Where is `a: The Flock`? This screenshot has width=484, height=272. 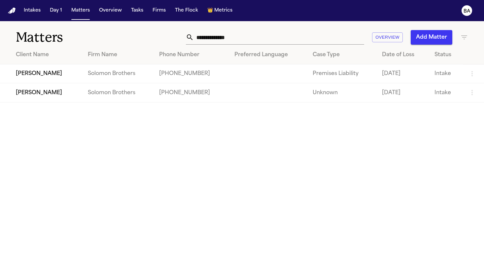 a: The Flock is located at coordinates (186, 11).